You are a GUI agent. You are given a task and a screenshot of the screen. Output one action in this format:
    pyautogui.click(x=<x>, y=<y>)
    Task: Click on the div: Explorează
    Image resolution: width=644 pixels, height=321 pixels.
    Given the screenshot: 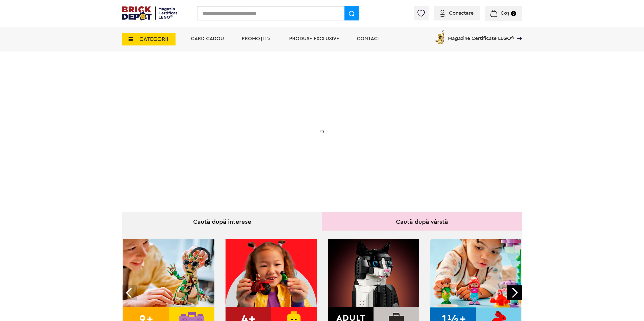 What is the action you would take?
    pyautogui.click(x=208, y=160)
    